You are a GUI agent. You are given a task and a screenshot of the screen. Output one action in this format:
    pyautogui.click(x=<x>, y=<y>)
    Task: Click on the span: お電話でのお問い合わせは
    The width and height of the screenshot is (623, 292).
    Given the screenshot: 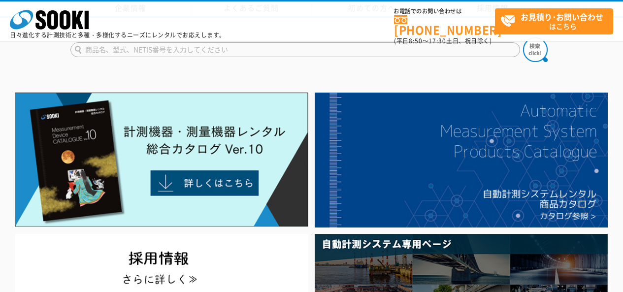 What is the action you would take?
    pyautogui.click(x=444, y=11)
    